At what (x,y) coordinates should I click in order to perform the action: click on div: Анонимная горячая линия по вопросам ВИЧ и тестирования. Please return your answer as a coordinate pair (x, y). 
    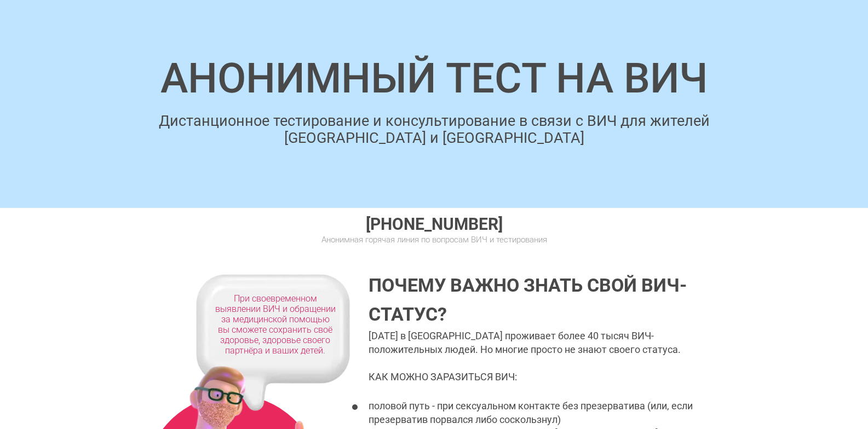
    Looking at the image, I should click on (434, 240).